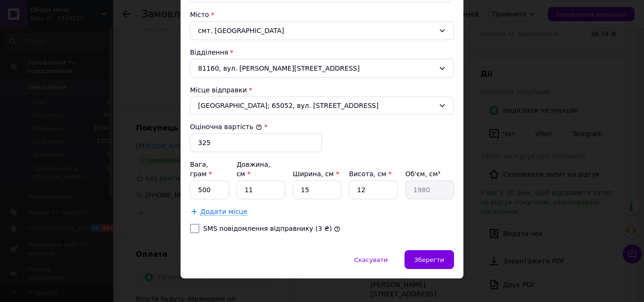 The image size is (644, 302). Describe the element at coordinates (316, 174) in the screenshot. I see `label: Ширина, см` at that location.